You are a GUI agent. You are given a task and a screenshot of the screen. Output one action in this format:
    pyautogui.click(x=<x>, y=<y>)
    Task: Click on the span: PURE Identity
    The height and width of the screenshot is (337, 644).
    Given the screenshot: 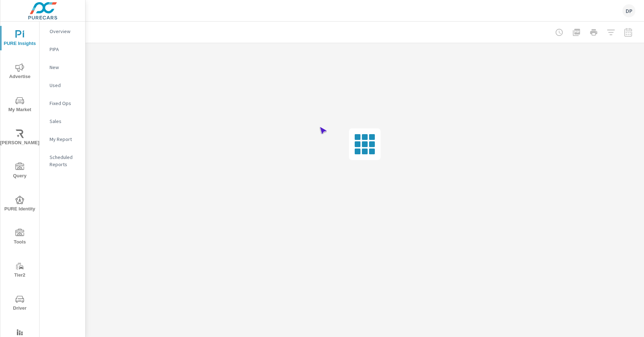 What is the action you would take?
    pyautogui.click(x=20, y=204)
    